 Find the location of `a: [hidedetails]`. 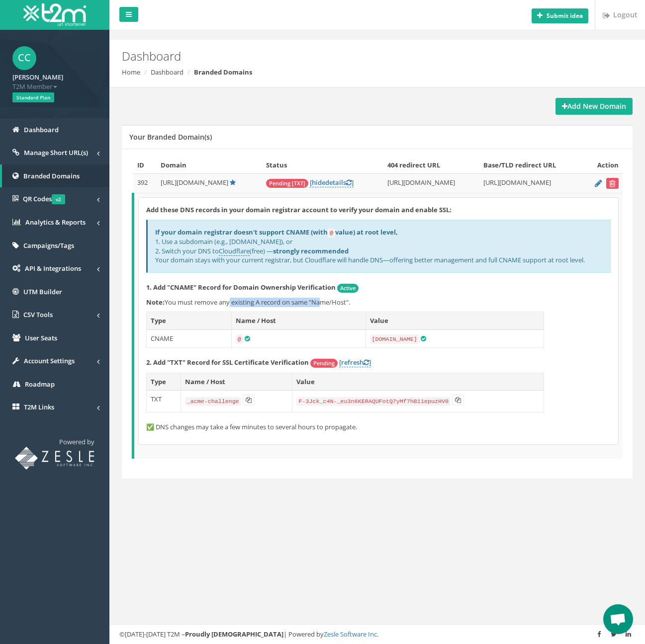

a: [hidedetails] is located at coordinates (332, 182).